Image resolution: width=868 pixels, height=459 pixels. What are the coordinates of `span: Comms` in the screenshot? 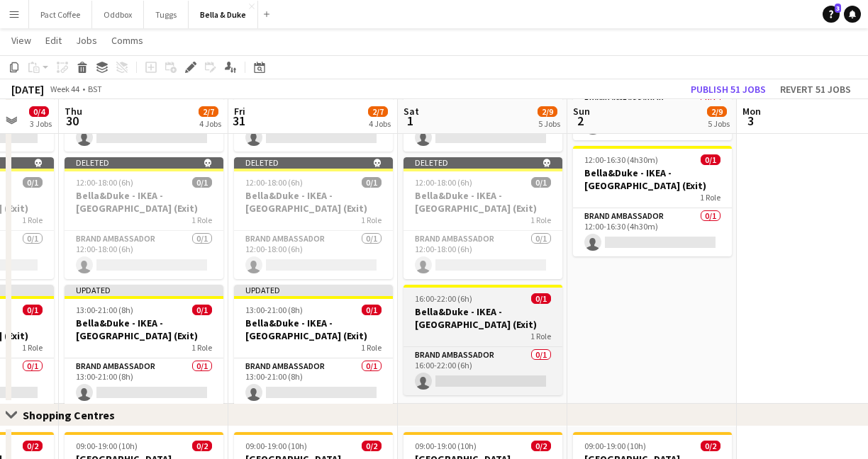 It's located at (127, 41).